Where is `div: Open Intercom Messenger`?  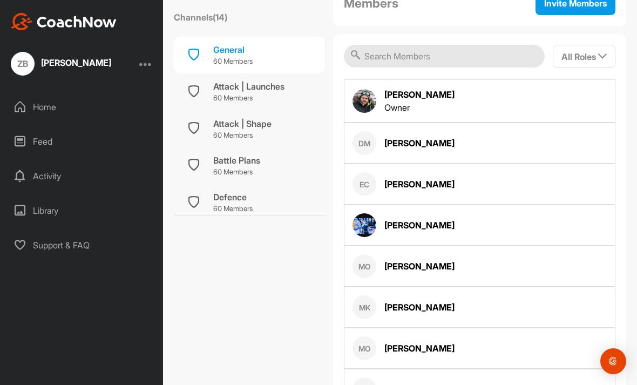
div: Open Intercom Messenger is located at coordinates (613, 361).